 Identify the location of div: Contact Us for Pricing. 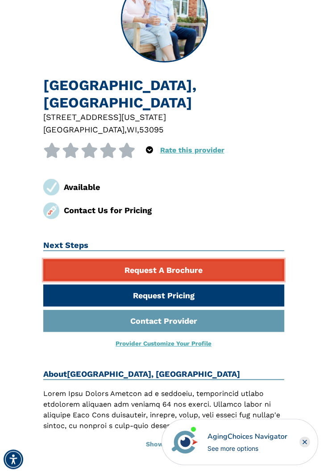
(174, 210).